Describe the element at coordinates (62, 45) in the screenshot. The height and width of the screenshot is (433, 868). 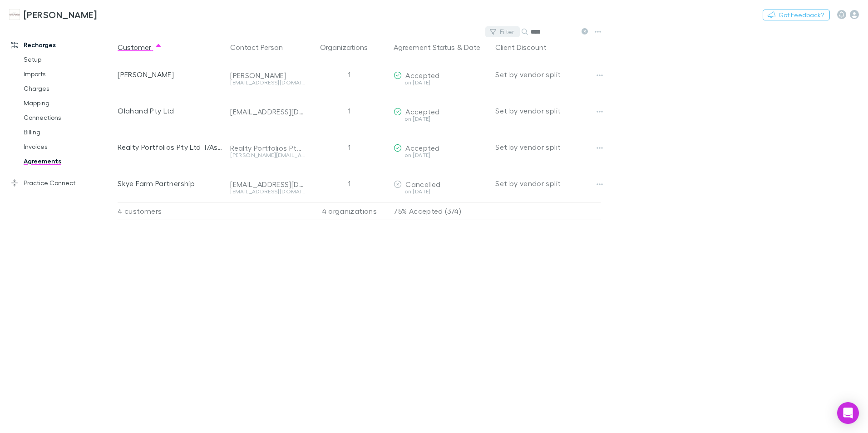
I see `a: Recharges` at that location.